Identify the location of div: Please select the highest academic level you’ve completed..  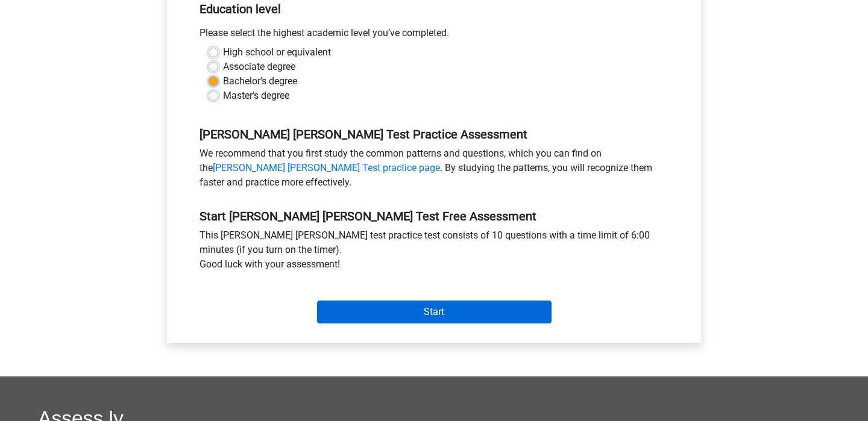
(434, 35).